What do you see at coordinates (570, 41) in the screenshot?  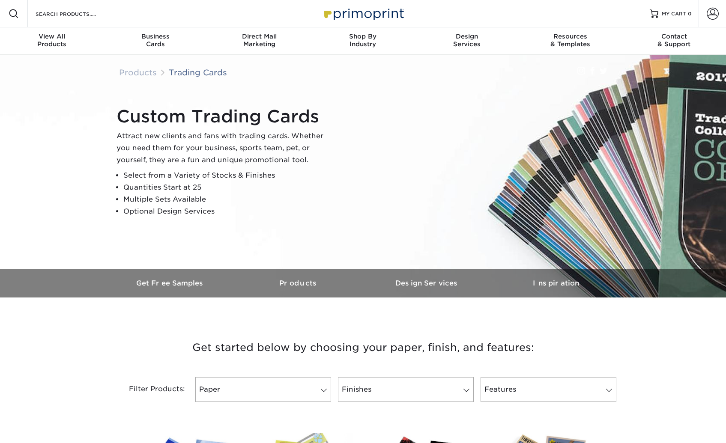 I see `a: Resources& Templates` at bounding box center [570, 41].